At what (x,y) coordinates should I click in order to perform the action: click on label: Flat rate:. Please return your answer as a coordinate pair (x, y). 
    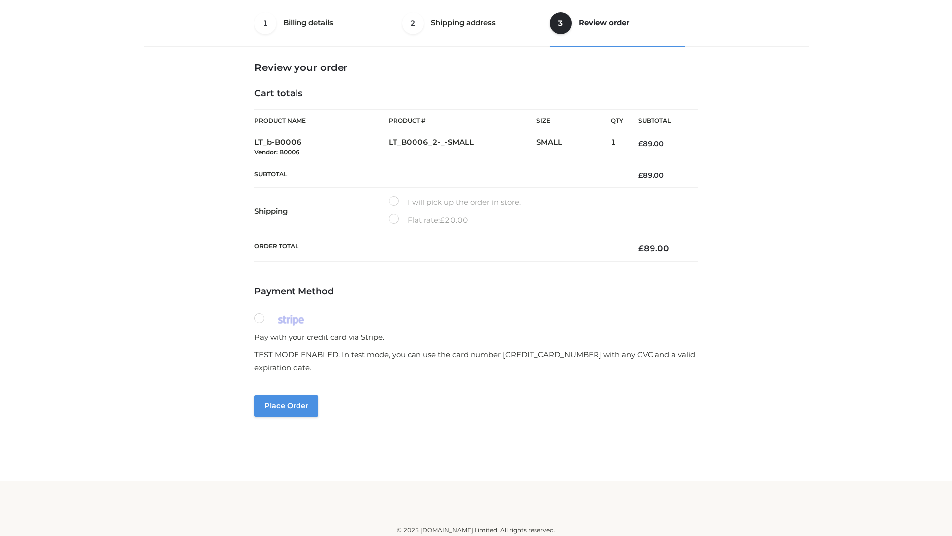
    Looking at the image, I should click on (428, 220).